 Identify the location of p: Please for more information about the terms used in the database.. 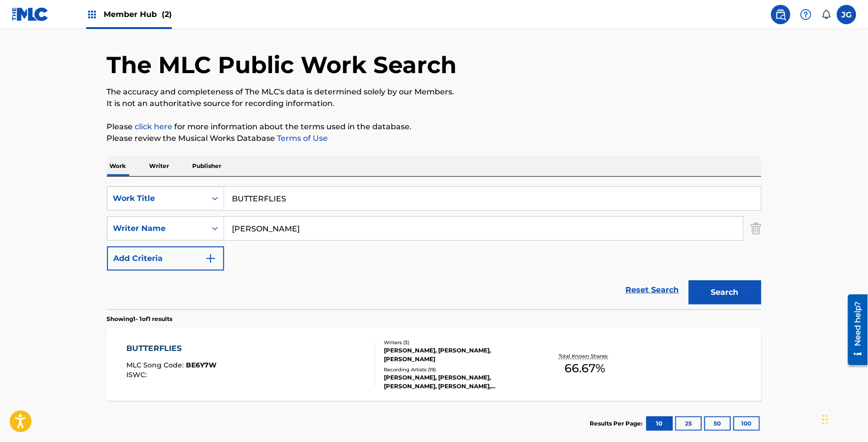
(434, 127).